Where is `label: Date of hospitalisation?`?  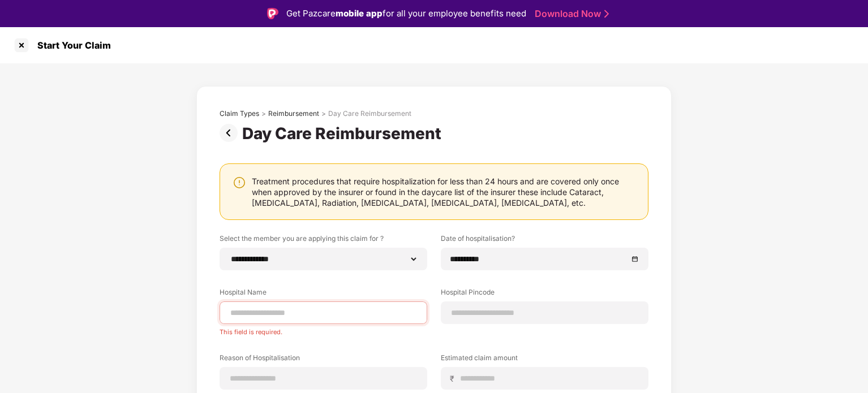
label: Date of hospitalisation? is located at coordinates (544, 240).